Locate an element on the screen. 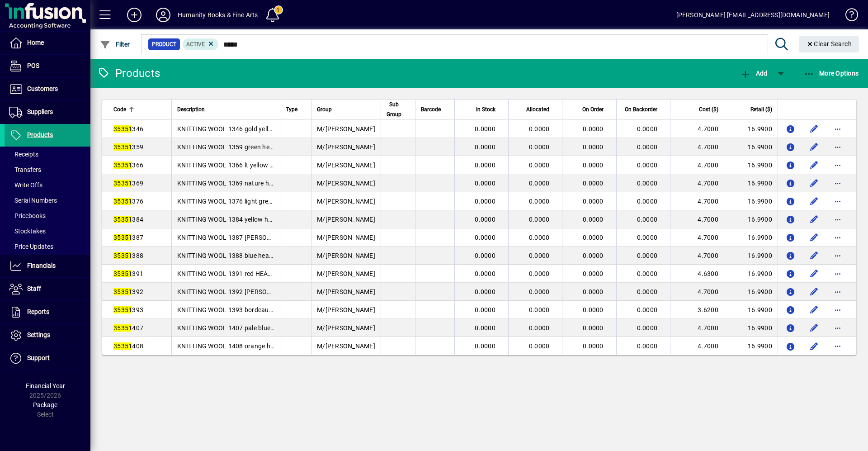  a: Support is located at coordinates (47, 358).